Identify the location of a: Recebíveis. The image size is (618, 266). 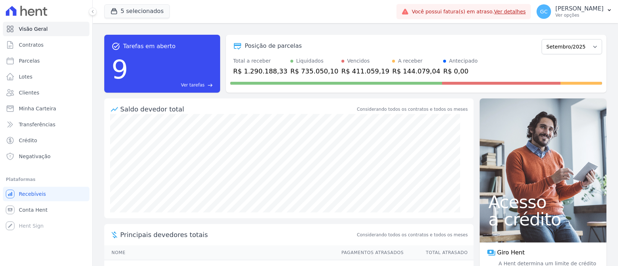
(46, 194).